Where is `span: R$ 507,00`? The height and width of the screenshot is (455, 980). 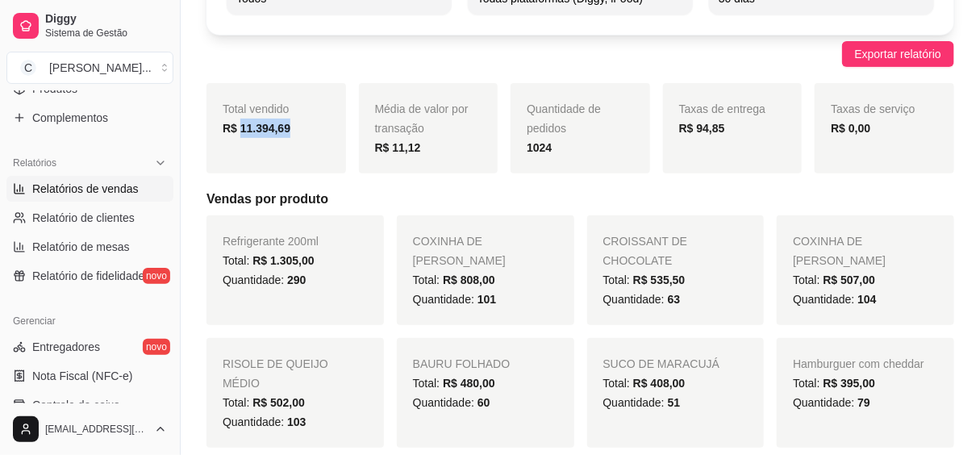
span: R$ 507,00 is located at coordinates (850, 280).